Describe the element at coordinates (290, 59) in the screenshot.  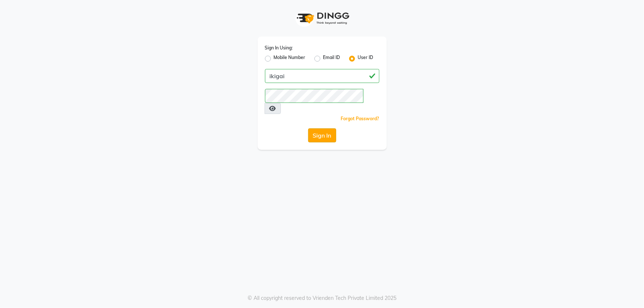
I see `label: Mobile Number` at that location.